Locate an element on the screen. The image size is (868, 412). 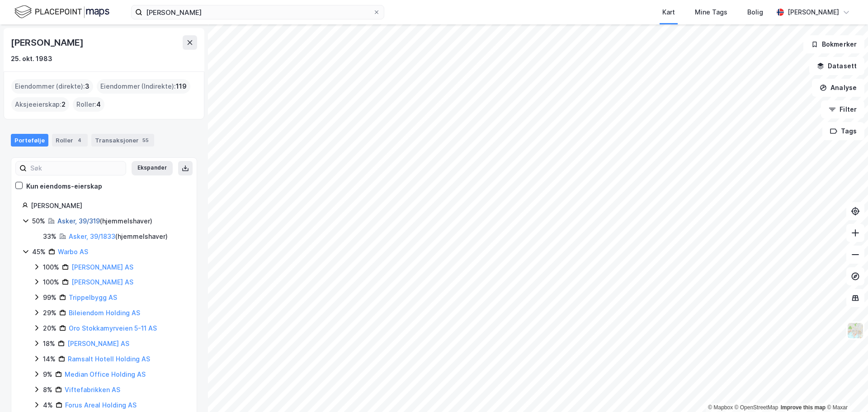
div: 45% is located at coordinates (39, 252).